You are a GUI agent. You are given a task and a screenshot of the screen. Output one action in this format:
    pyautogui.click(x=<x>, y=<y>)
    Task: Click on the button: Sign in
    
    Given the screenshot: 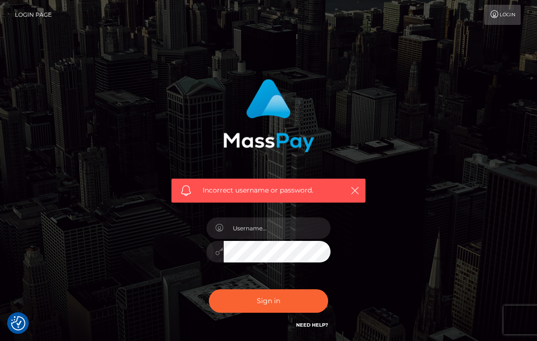 What is the action you would take?
    pyautogui.click(x=269, y=301)
    